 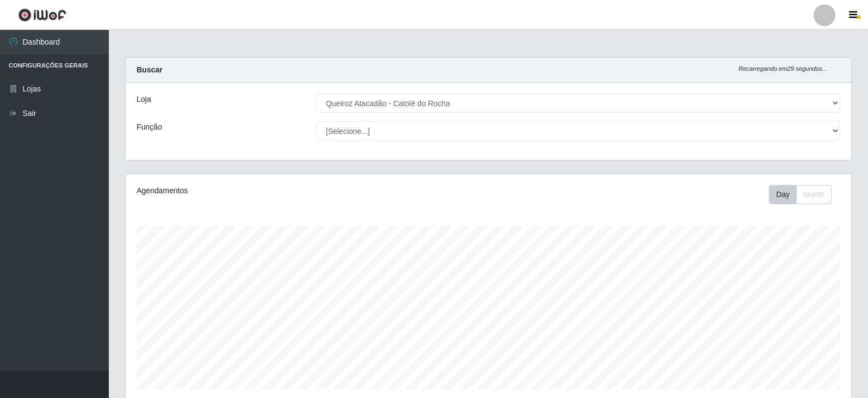 I want to click on strong: Buscar, so click(x=149, y=70).